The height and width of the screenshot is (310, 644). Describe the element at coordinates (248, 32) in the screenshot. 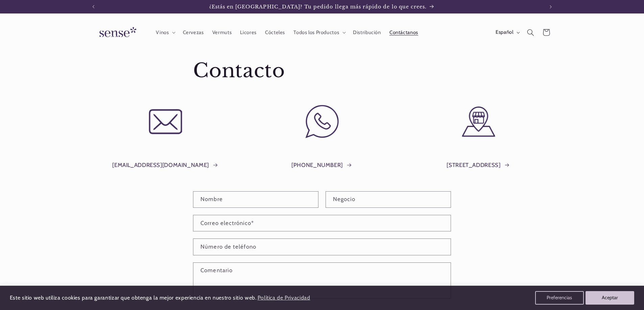

I see `span: Licores` at that location.